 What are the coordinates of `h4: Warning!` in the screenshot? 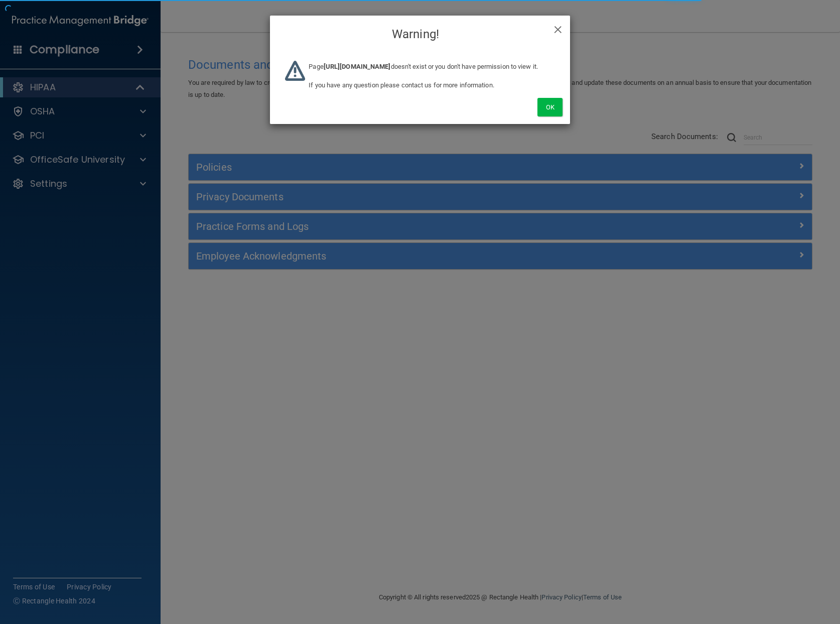 It's located at (420, 34).